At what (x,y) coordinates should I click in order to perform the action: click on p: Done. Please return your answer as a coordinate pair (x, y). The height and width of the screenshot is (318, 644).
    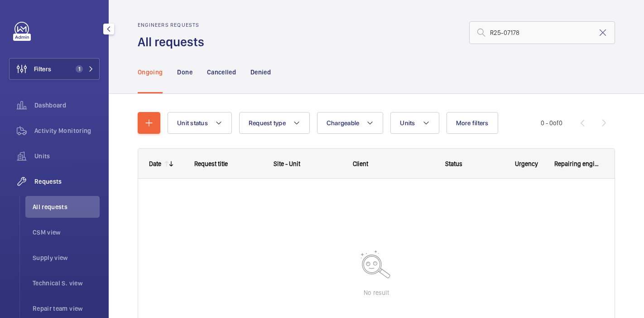
    Looking at the image, I should click on (184, 72).